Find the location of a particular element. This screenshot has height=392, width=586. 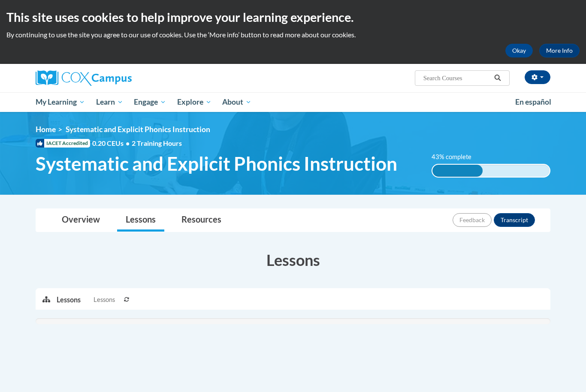

a: Explore is located at coordinates (194, 102).